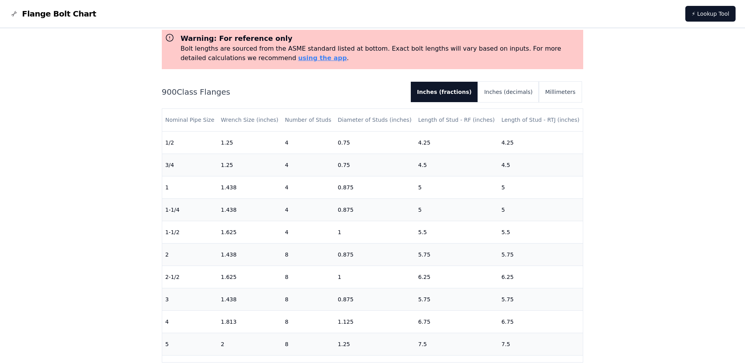 This screenshot has width=745, height=363. What do you see at coordinates (457, 120) in the screenshot?
I see `th: Length of Stud - RF (inches)` at bounding box center [457, 120].